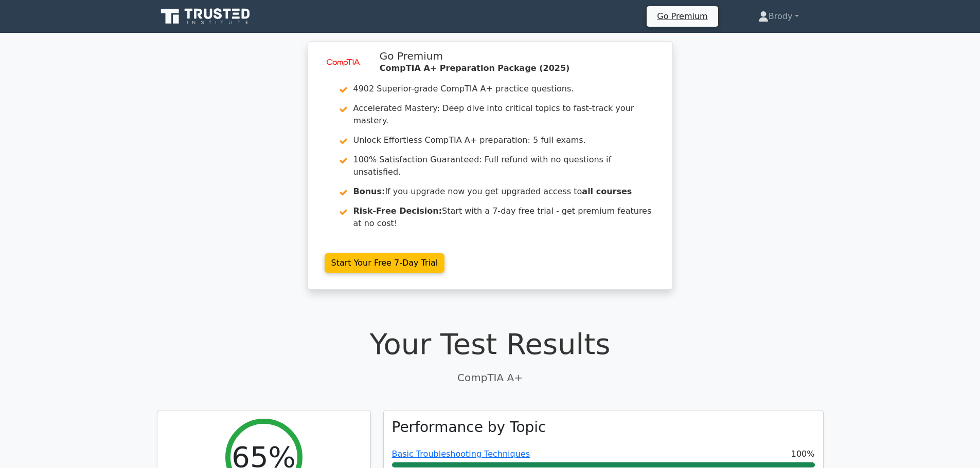 Image resolution: width=980 pixels, height=468 pixels. Describe the element at coordinates (803, 455) in the screenshot. I see `span: 100%` at that location.